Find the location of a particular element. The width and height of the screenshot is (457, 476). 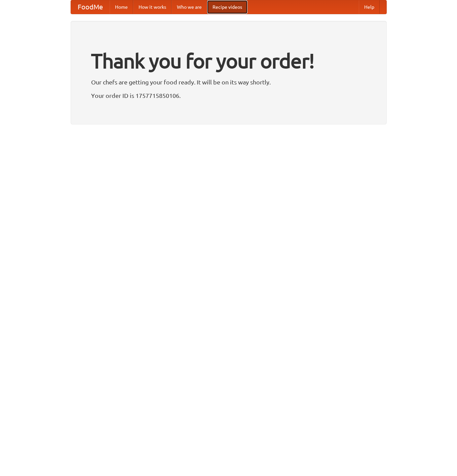

a: Help is located at coordinates (369, 7).